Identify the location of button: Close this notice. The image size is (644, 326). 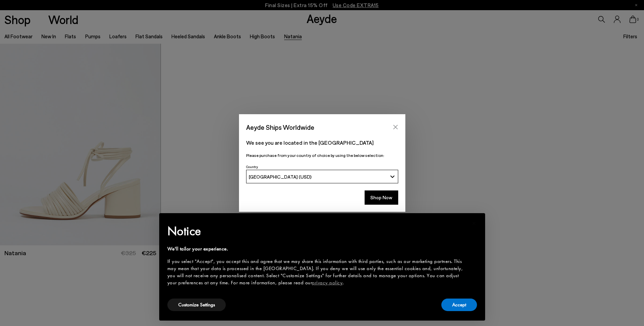
(475, 224).